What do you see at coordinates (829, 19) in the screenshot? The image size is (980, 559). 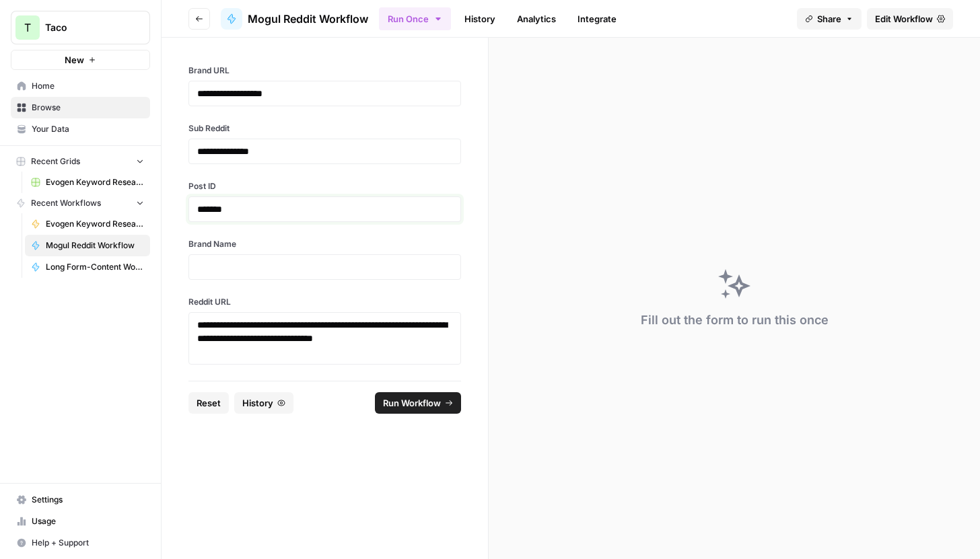 I see `button: Share` at bounding box center [829, 19].